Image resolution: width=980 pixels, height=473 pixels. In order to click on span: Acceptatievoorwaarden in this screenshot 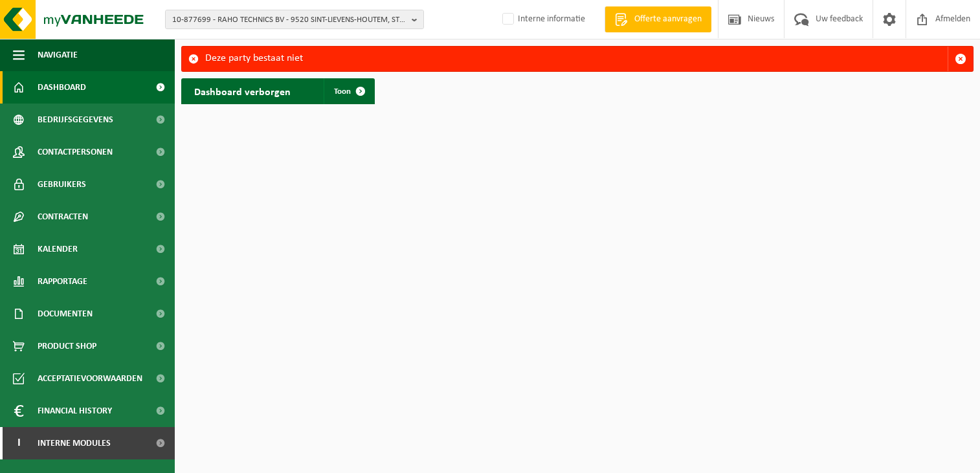, I will do `click(90, 379)`.